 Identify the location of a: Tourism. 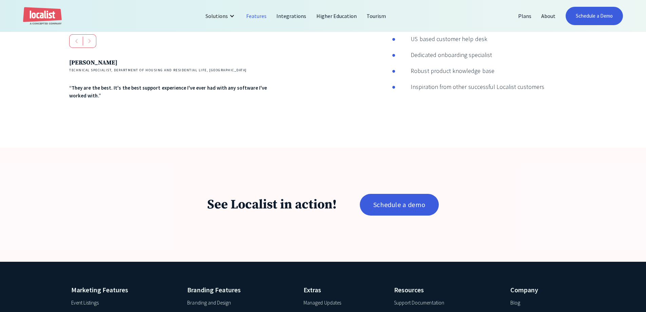
(376, 16).